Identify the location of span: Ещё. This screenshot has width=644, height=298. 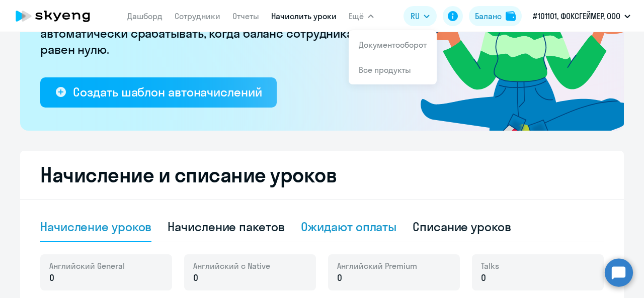
(356, 16).